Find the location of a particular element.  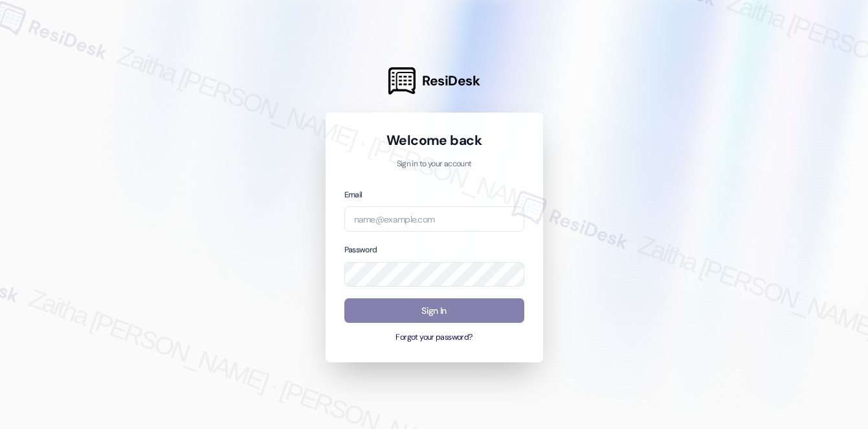

button: Forgot your password? is located at coordinates (434, 337).